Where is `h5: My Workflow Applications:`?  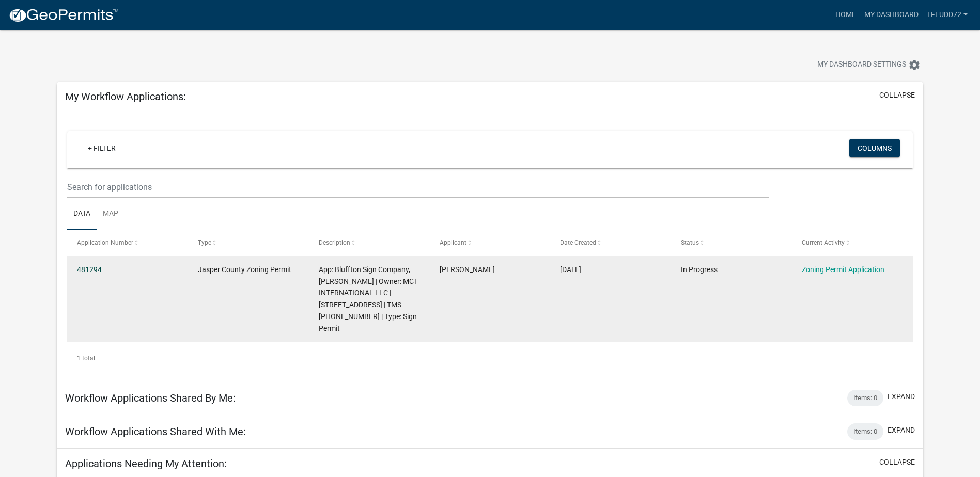
h5: My Workflow Applications: is located at coordinates (126, 97).